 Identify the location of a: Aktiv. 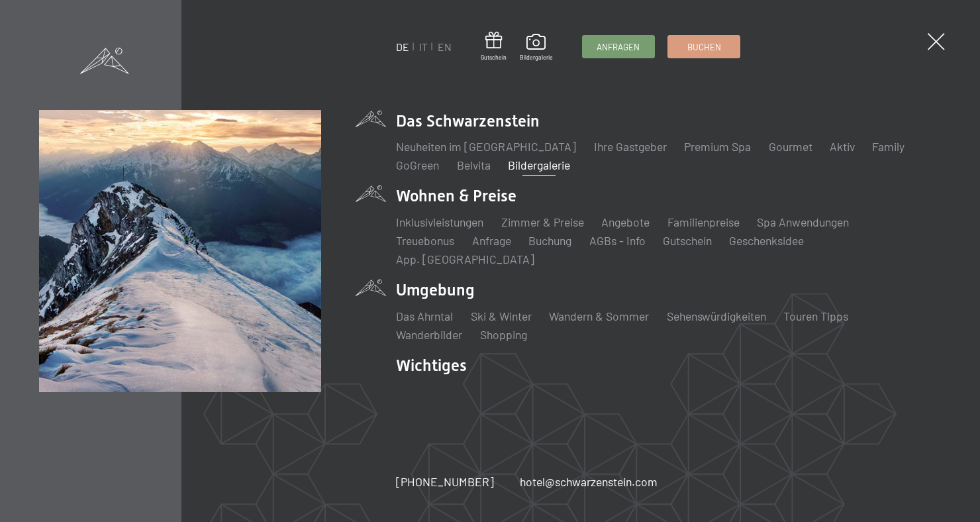
(842, 146).